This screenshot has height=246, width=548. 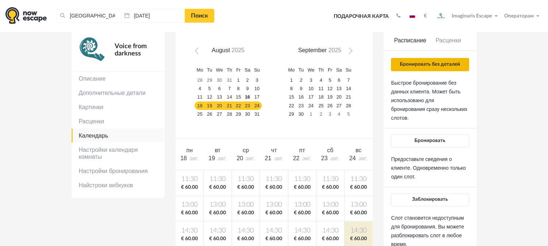 What do you see at coordinates (118, 153) in the screenshot?
I see `a: Настройки календаря комнаты` at bounding box center [118, 153].